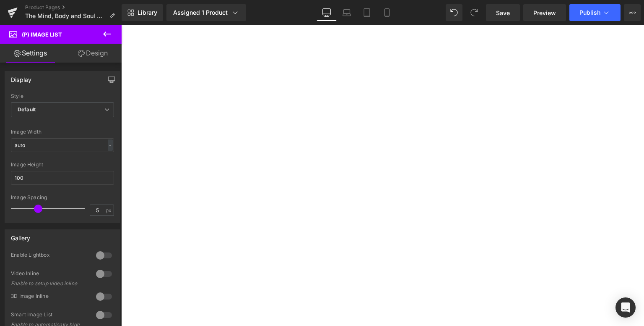 This screenshot has height=326, width=644. Describe the element at coordinates (347, 12) in the screenshot. I see `a: Laptop` at that location.